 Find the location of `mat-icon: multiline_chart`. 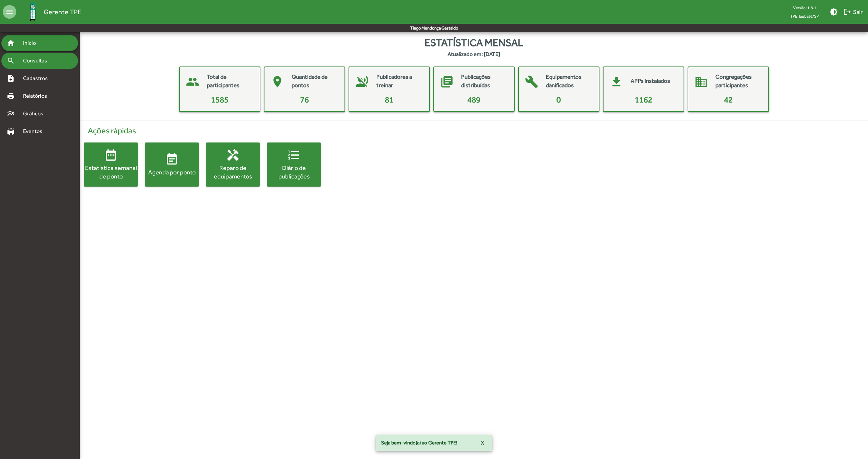

mat-icon: multiline_chart is located at coordinates (11, 114).